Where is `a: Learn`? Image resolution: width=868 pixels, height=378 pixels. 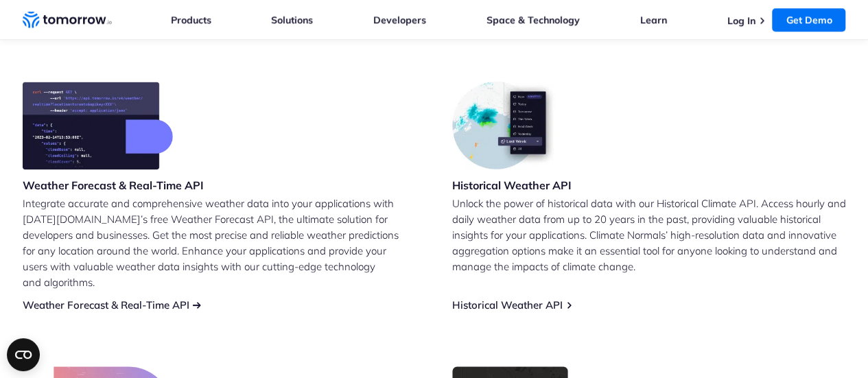
a: Learn is located at coordinates (653, 20).